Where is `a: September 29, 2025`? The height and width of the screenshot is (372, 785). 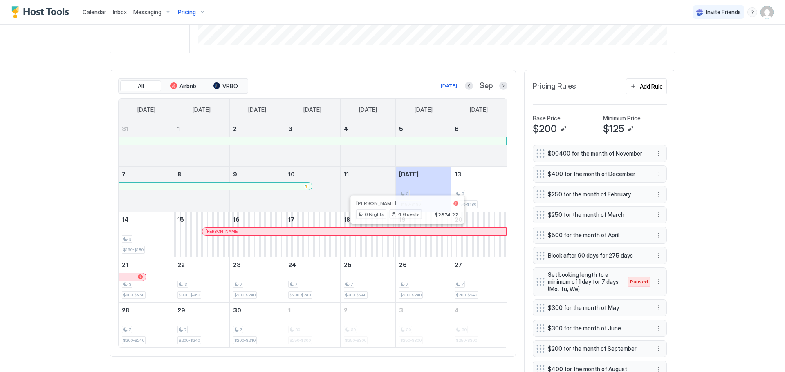 a: September 29, 2025 is located at coordinates (201, 310).